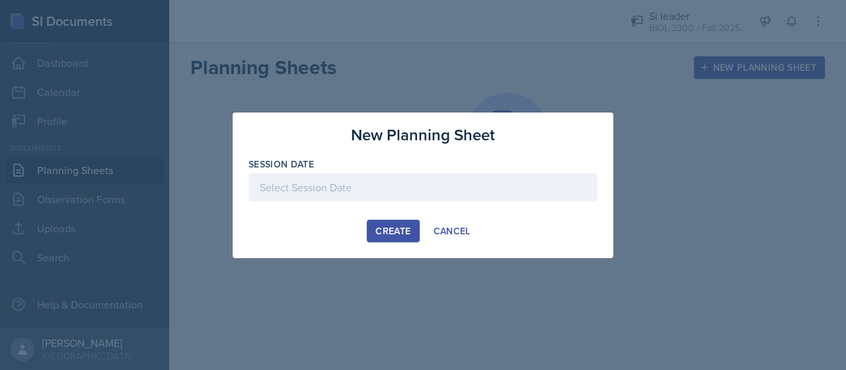 The image size is (846, 370). What do you see at coordinates (452, 231) in the screenshot?
I see `div: Cancel` at bounding box center [452, 231].